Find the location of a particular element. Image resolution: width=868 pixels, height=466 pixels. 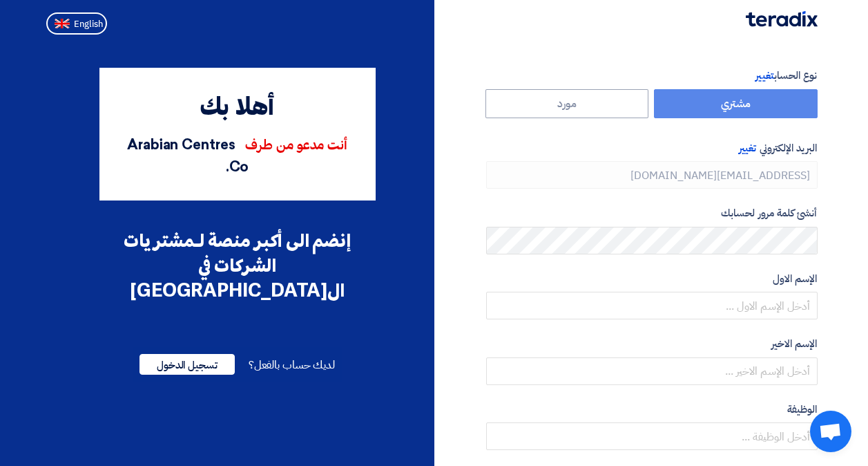

span: تسجيل الدخول is located at coordinates (187, 364).